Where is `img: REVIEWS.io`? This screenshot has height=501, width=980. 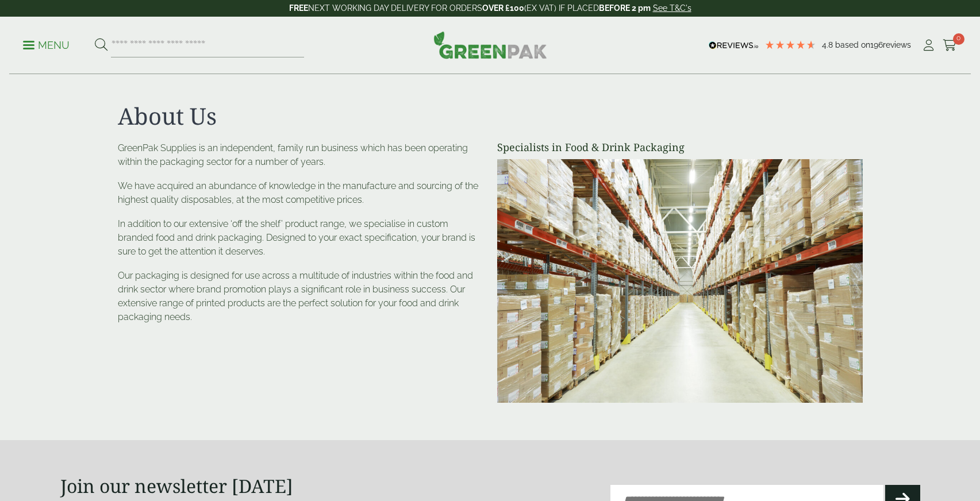 img: REVIEWS.io is located at coordinates (733, 45).